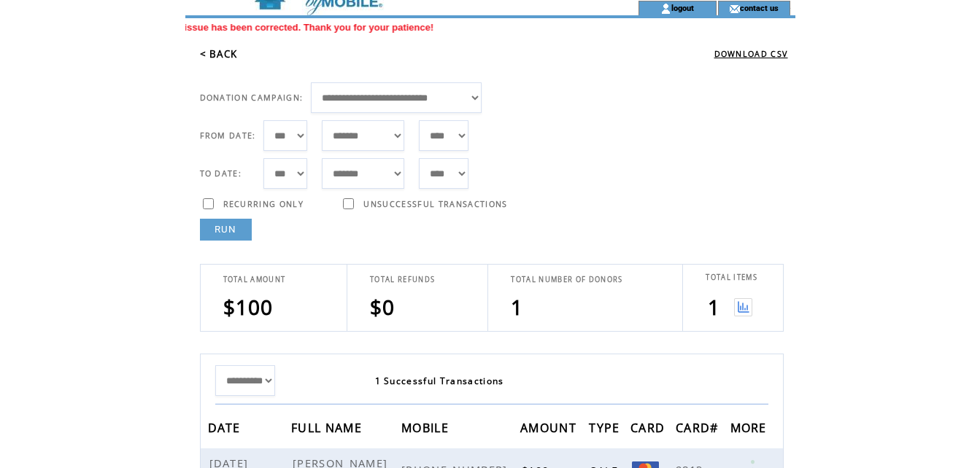  What do you see at coordinates (435, 205) in the screenshot?
I see `span: UNSUCCESSFUL TRANSACTIONS` at bounding box center [435, 205].